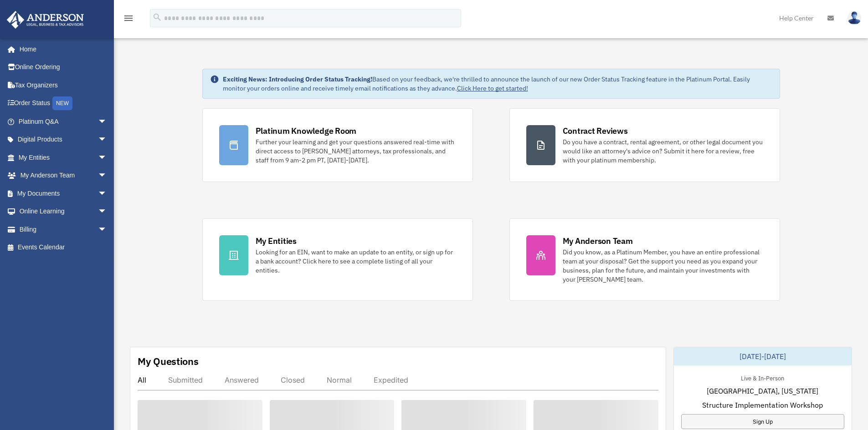 The height and width of the screenshot is (430, 868). Describe the element at coordinates (63, 230) in the screenshot. I see `a: Billingarrow_drop_down` at that location.